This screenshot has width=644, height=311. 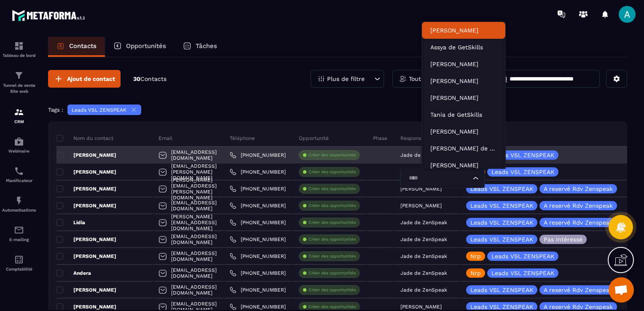 I want to click on p: Email, so click(x=165, y=138).